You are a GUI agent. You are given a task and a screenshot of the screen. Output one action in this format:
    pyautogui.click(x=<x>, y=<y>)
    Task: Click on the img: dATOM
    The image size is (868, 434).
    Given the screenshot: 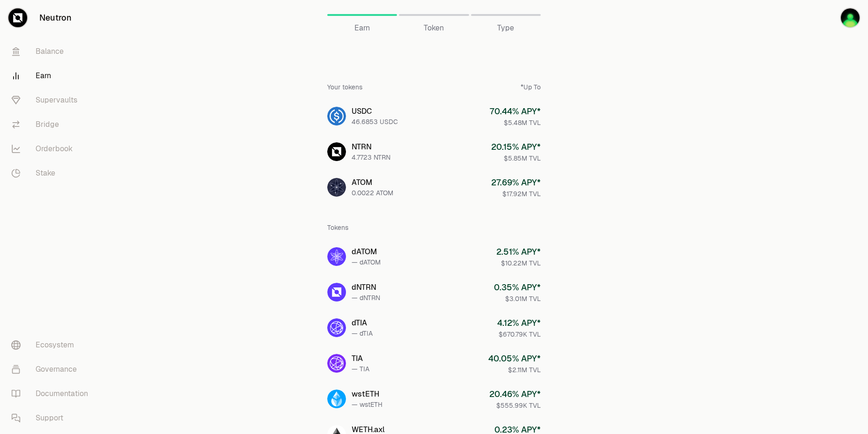 What is the action you would take?
    pyautogui.click(x=337, y=256)
    